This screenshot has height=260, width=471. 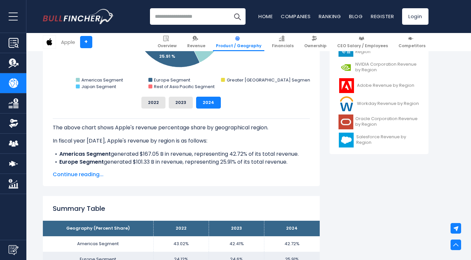 I want to click on text: Japan Segment, so click(x=99, y=86).